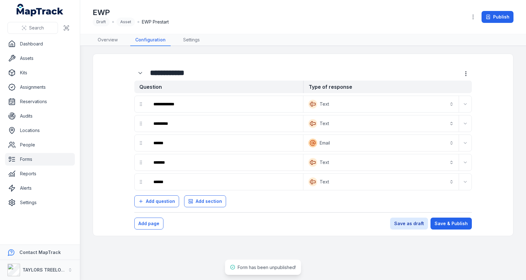  What do you see at coordinates (40, 145) in the screenshot?
I see `a: People` at bounding box center [40, 145].